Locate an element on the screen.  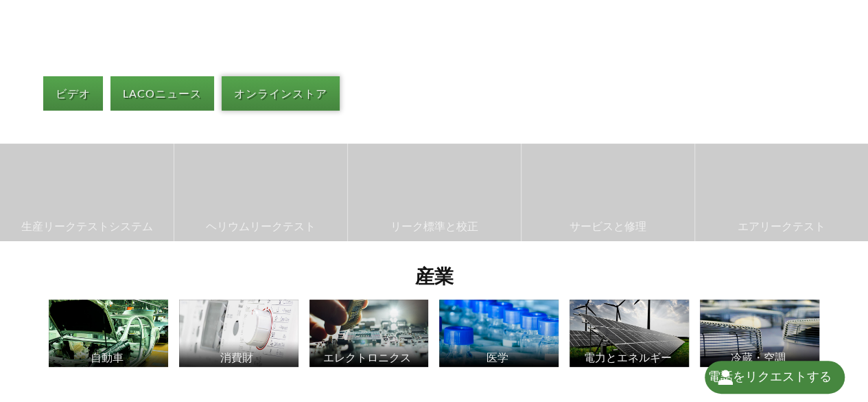
img: 自動車業界のイメージ is located at coordinates (108, 332).